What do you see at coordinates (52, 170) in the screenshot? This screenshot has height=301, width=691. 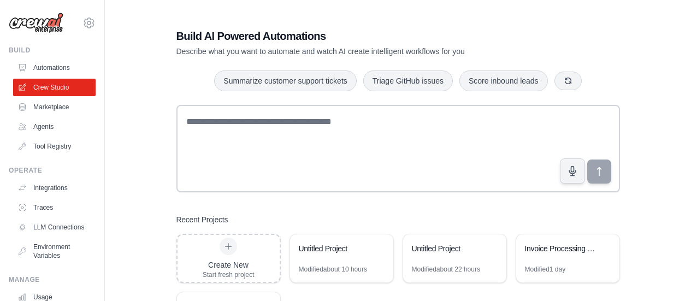 I see `div: Operate` at bounding box center [52, 170].